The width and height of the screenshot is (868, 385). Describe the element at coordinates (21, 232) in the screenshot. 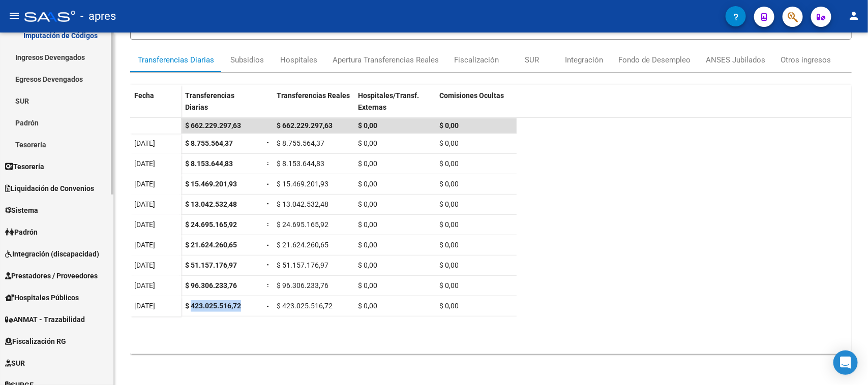

I see `span: Padrón` at that location.